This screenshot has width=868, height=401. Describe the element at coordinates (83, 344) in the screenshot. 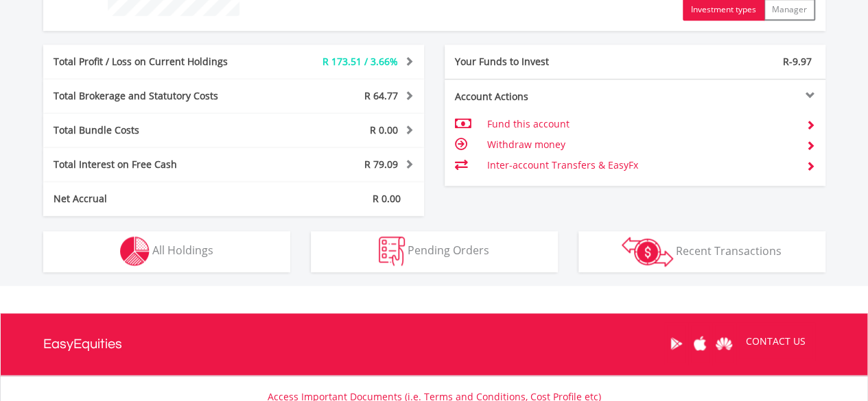

I see `a: EasyEquities` at that location.